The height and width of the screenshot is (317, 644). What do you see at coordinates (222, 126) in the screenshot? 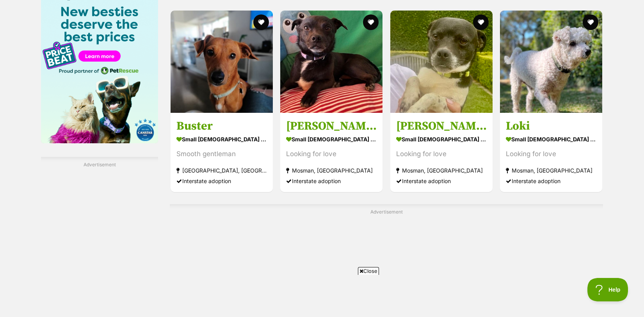
I see `h3: Buster` at bounding box center [222, 126].